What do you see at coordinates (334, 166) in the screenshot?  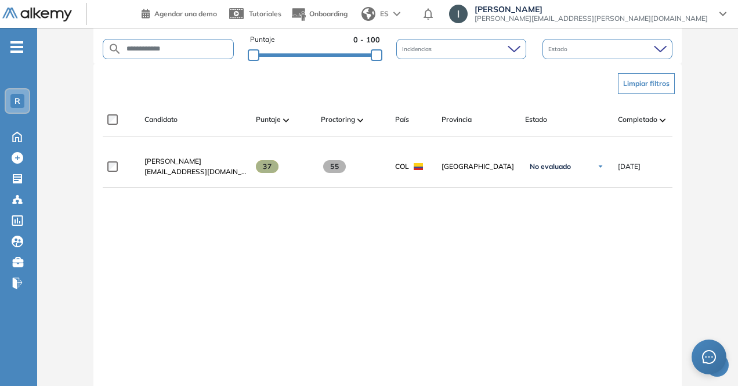 I see `span: 55` at bounding box center [334, 166].